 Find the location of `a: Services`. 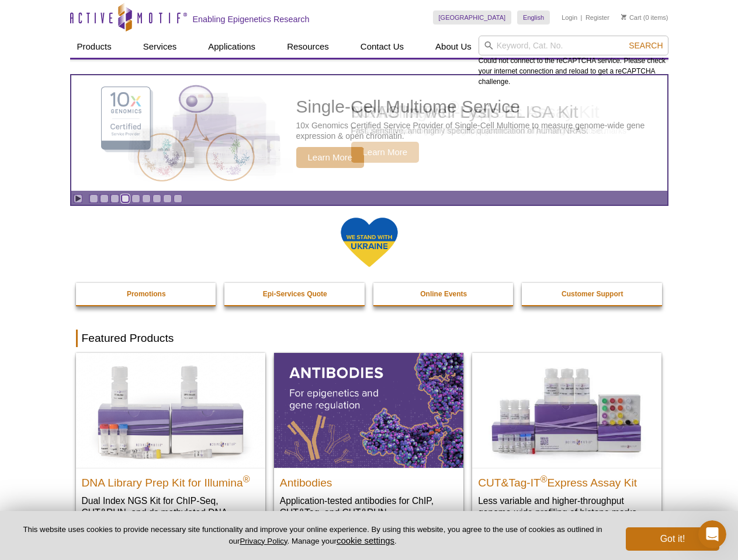

a: Services is located at coordinates (160, 47).